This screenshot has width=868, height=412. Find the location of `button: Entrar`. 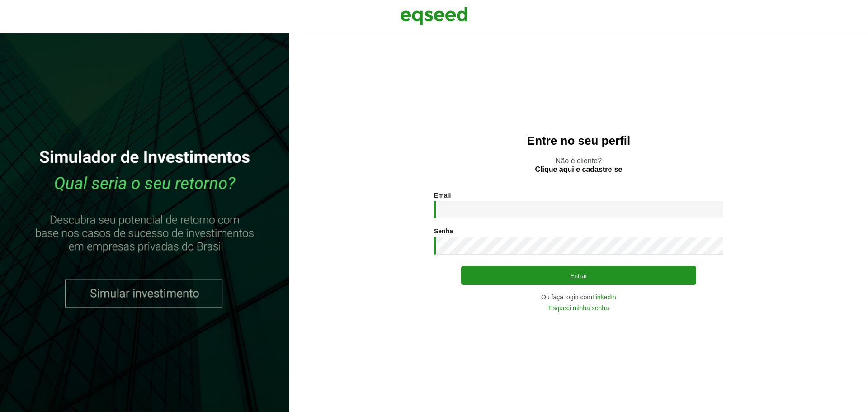

button: Entrar is located at coordinates (579, 276).